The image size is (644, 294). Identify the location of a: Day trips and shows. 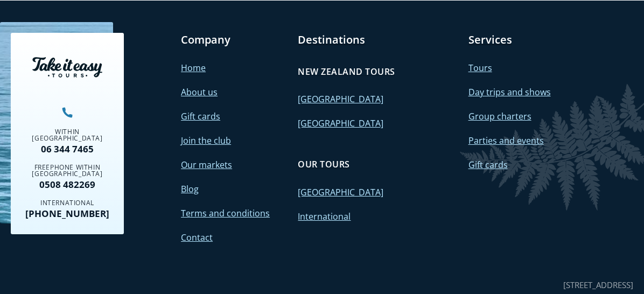
(510, 92).